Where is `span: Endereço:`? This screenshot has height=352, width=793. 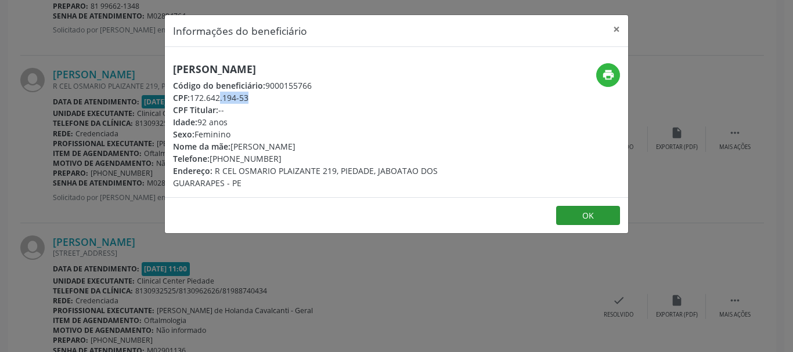
span: Endereço: is located at coordinates (193, 171).